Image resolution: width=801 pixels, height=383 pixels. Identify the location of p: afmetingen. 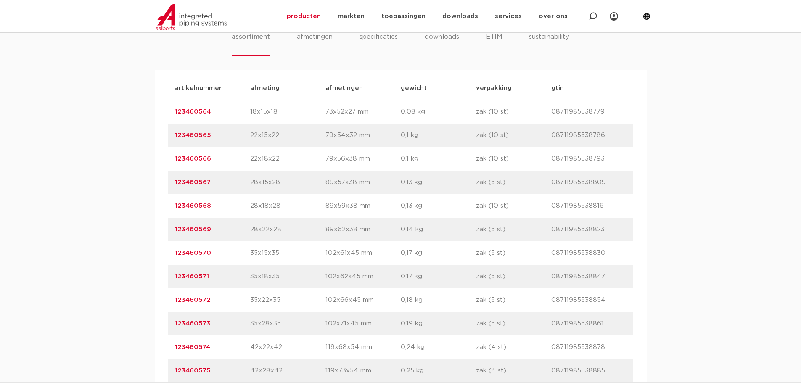
(363, 88).